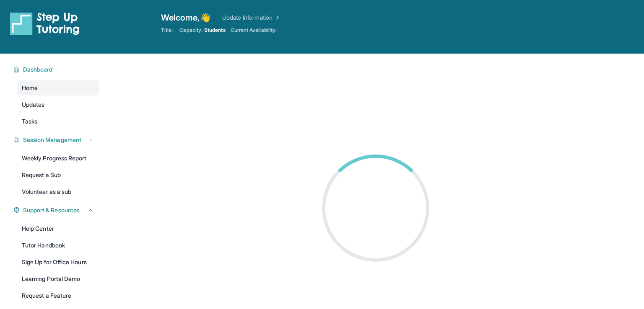  What do you see at coordinates (57, 69) in the screenshot?
I see `button: Dashboard` at bounding box center [57, 69].